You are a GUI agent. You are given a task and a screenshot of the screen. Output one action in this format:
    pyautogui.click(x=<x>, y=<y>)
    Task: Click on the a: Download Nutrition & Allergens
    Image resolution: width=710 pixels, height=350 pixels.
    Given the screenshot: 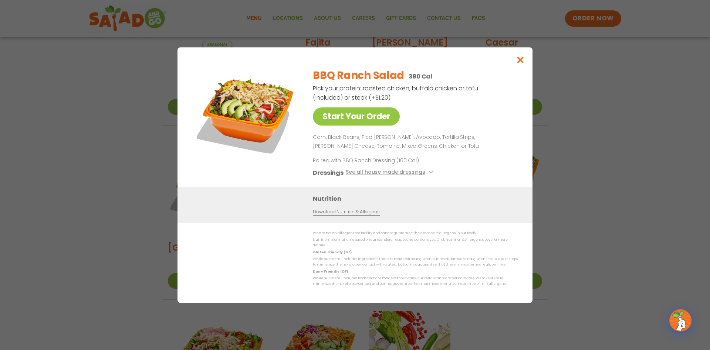 What is the action you would take?
    pyautogui.click(x=346, y=211)
    